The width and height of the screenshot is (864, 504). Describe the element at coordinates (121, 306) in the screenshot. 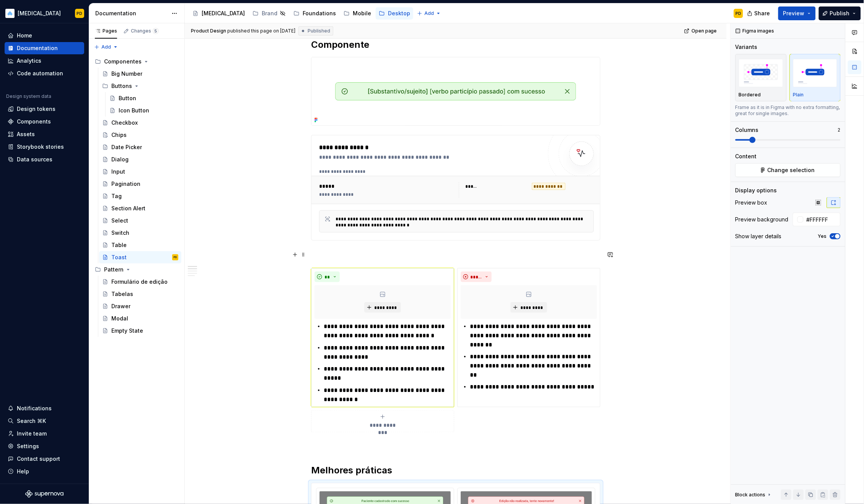

I see `div: Drawer` at that location.